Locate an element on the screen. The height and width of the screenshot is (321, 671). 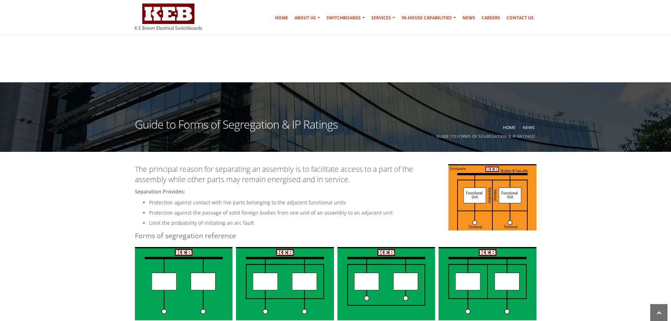
a: Services is located at coordinates (383, 18).